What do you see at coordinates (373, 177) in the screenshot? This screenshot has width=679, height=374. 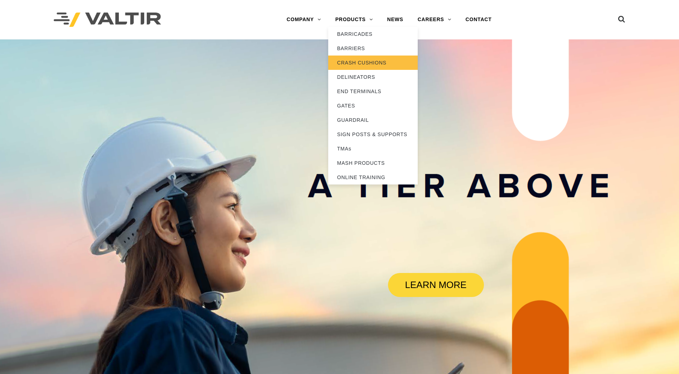 I see `a: ONLINE TRAINING` at bounding box center [373, 177].